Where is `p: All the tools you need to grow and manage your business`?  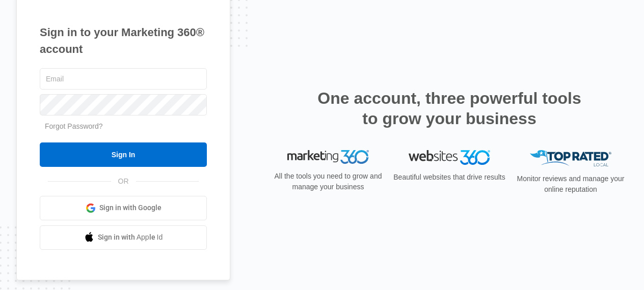 p: All the tools you need to grow and manage your business is located at coordinates (328, 182).